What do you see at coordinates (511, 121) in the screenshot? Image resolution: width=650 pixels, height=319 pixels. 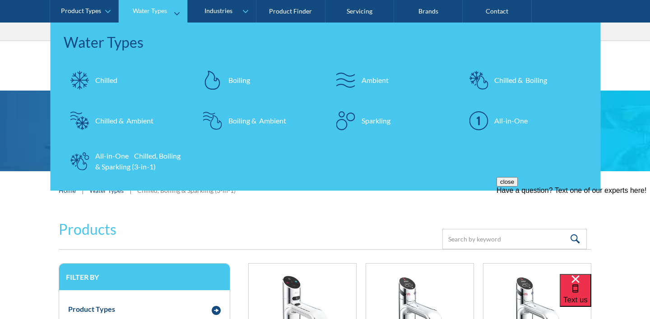 I see `div: All-in-One` at bounding box center [511, 121].